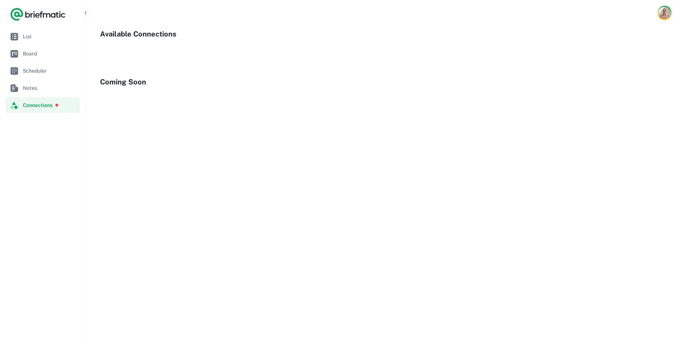  What do you see at coordinates (50, 54) in the screenshot?
I see `span: Board` at bounding box center [50, 54].